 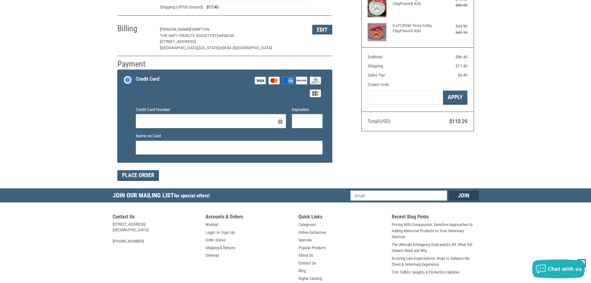 What do you see at coordinates (218, 232) in the screenshot?
I see `span: or` at bounding box center [218, 232].